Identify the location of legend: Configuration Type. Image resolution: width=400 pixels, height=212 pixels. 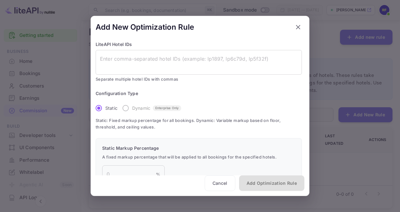
(117, 93).